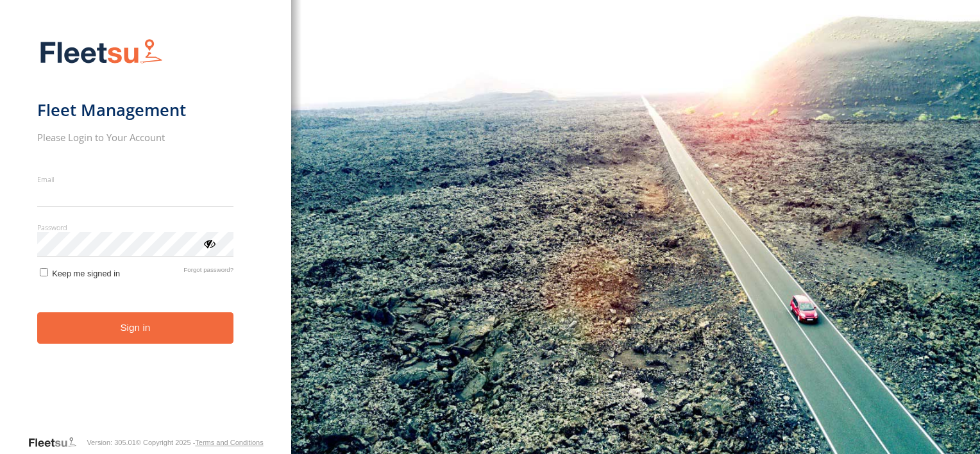  I want to click on div: Version: 305.01, so click(111, 442).